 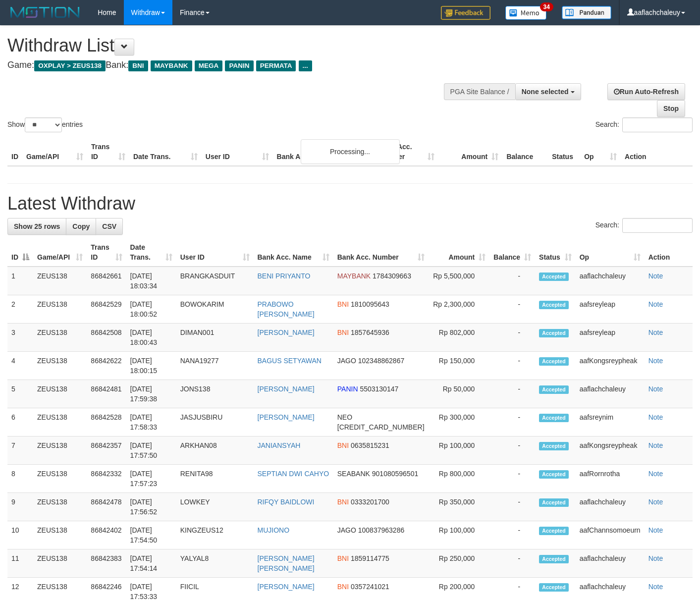 I want to click on td: Rp 250,000, so click(x=459, y=563).